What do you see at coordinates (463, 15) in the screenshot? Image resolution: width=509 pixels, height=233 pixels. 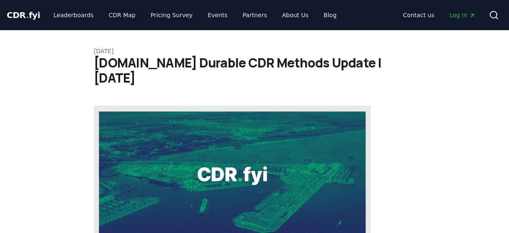 I see `a: Log in` at bounding box center [463, 15].